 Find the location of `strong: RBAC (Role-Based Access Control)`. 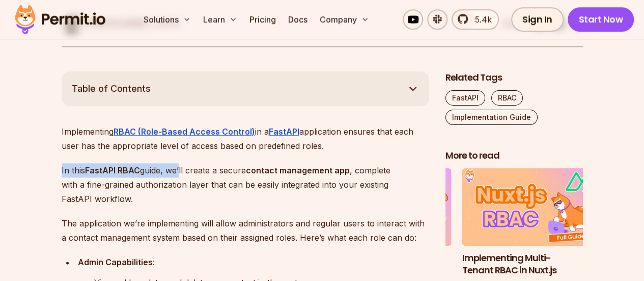

strong: RBAC (Role-Based Access Control) is located at coordinates (184, 132).